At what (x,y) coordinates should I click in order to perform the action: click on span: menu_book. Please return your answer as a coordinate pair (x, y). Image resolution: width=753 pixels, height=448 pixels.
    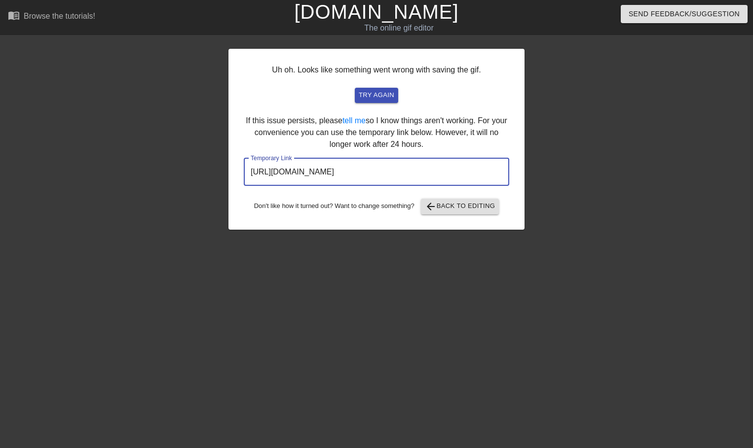
    Looking at the image, I should click on (14, 15).